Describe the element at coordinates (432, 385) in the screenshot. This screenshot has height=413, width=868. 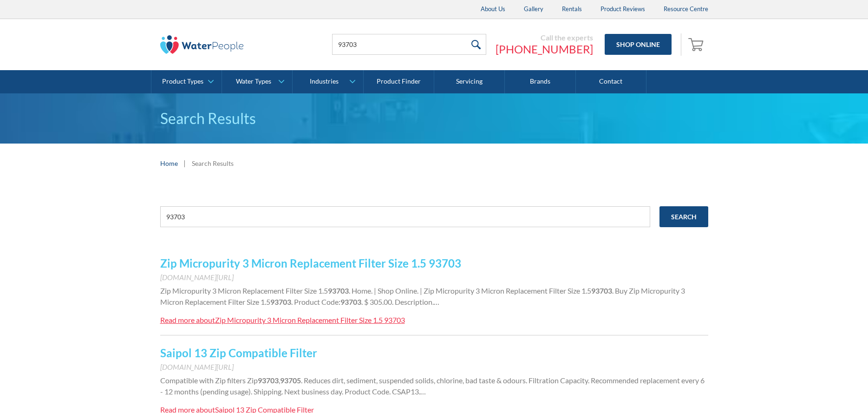
I see `span: . Reduces dirt, sediment, suspended solids, chlorine, bad taste & odours. Filtration Capacity. Re...` at that location.